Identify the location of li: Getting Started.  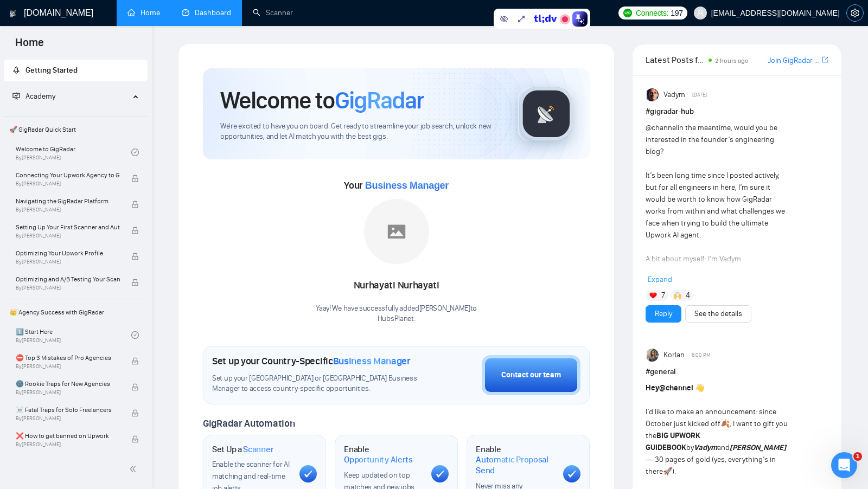
(75, 71).